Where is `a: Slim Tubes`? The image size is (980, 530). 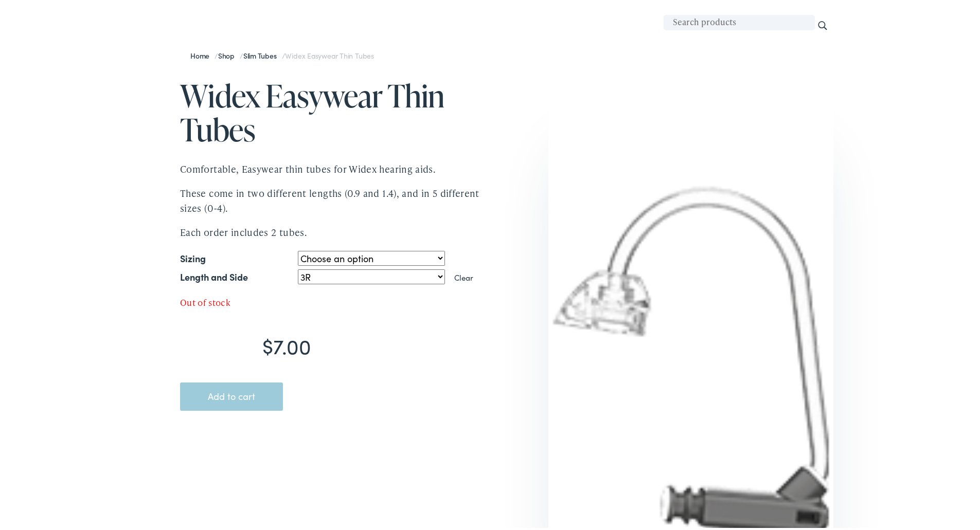
a: Slim Tubes is located at coordinates (262, 54).